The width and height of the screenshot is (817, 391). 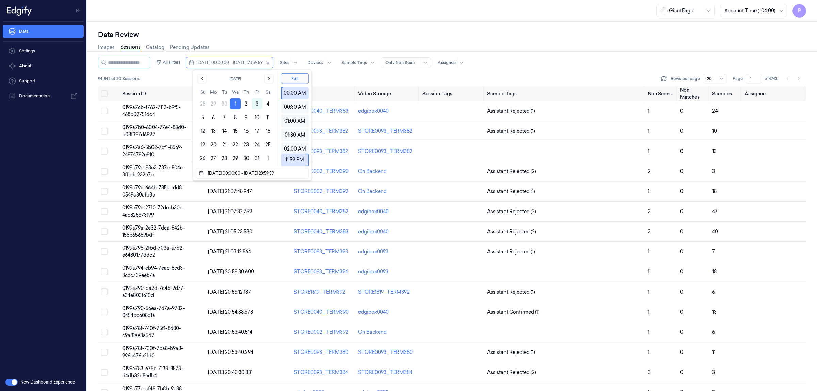 What do you see at coordinates (154, 131) in the screenshot?
I see `span: 0199a7b0-6004-77e4-83d0-b08f397d6892` at bounding box center [154, 131].